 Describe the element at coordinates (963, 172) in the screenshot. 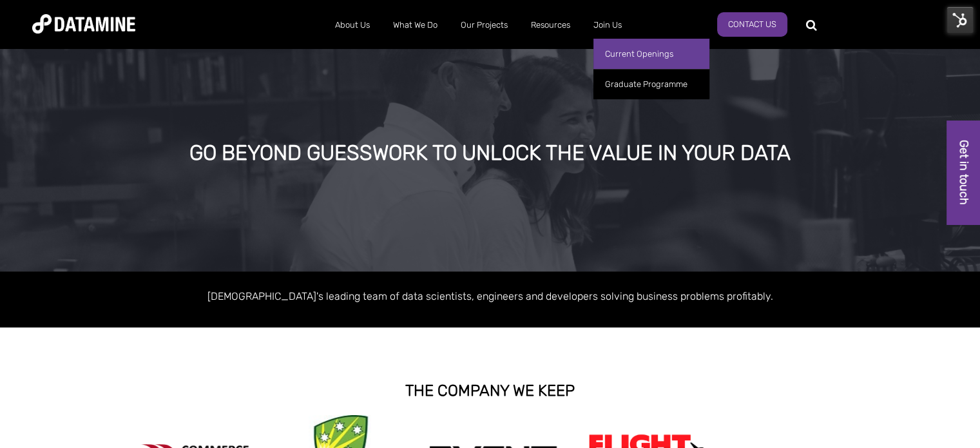

I see `a: Get in touch` at that location.